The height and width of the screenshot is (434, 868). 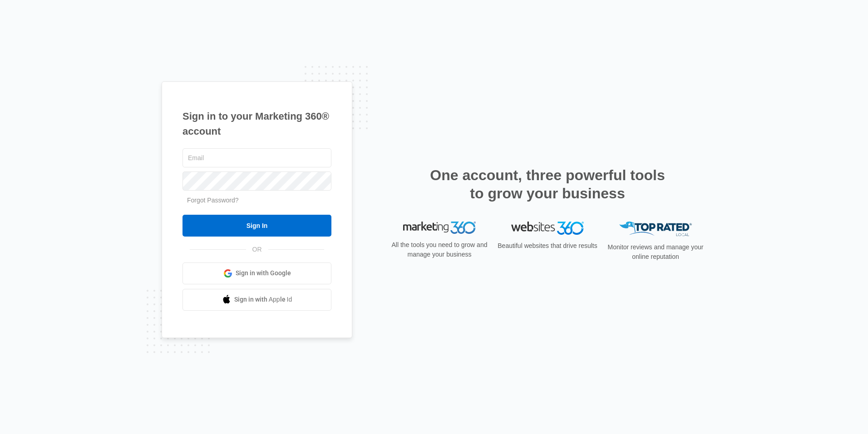 I want to click on h1: Sign in to your Marketing 360® account, so click(x=257, y=124).